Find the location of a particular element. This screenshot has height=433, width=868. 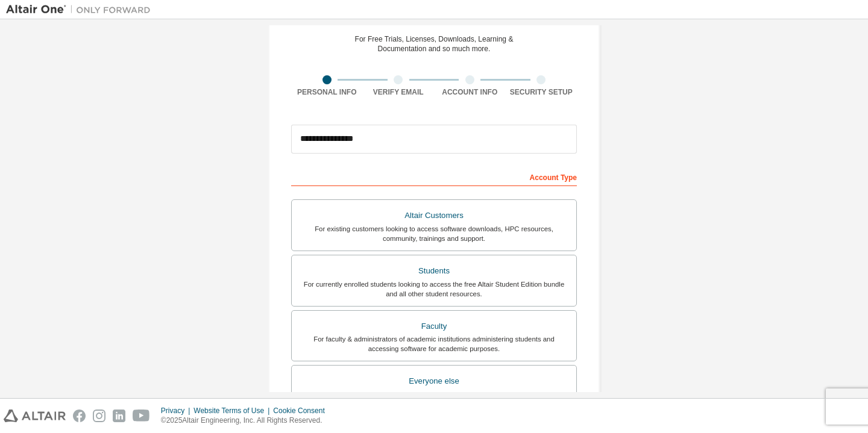

div: Account Info is located at coordinates (470, 92).